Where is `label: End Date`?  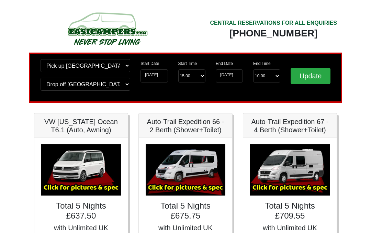 label: End Date is located at coordinates (224, 63).